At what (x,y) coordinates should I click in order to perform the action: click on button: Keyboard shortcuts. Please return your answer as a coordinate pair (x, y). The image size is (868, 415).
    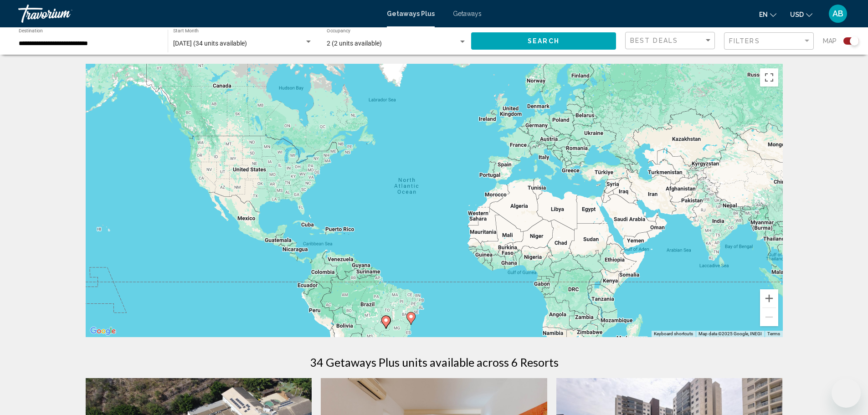
    Looking at the image, I should click on (674, 333).